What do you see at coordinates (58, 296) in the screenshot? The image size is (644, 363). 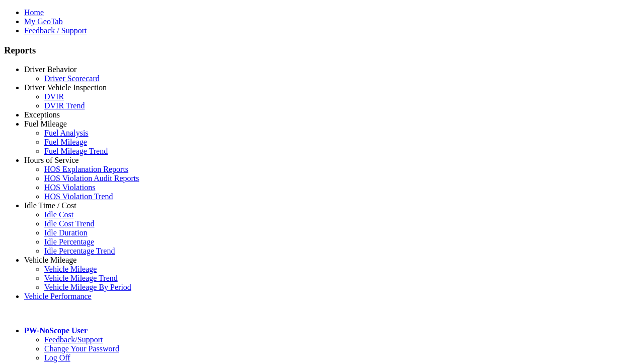 I see `a: Vehicle Performance` at bounding box center [58, 296].